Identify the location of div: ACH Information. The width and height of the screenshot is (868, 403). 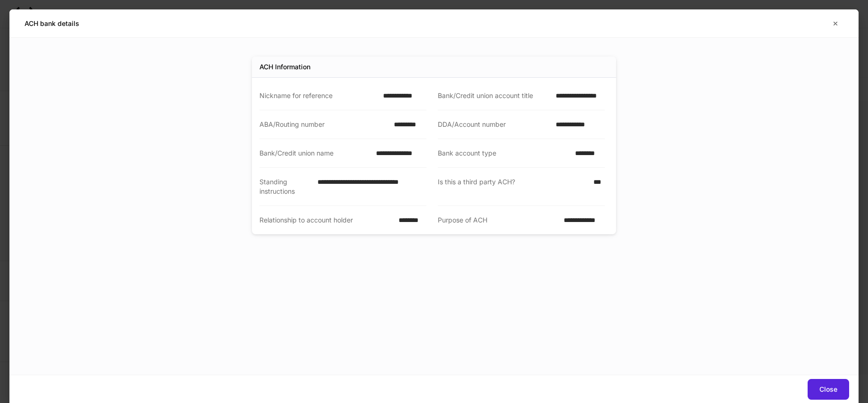
(285, 67).